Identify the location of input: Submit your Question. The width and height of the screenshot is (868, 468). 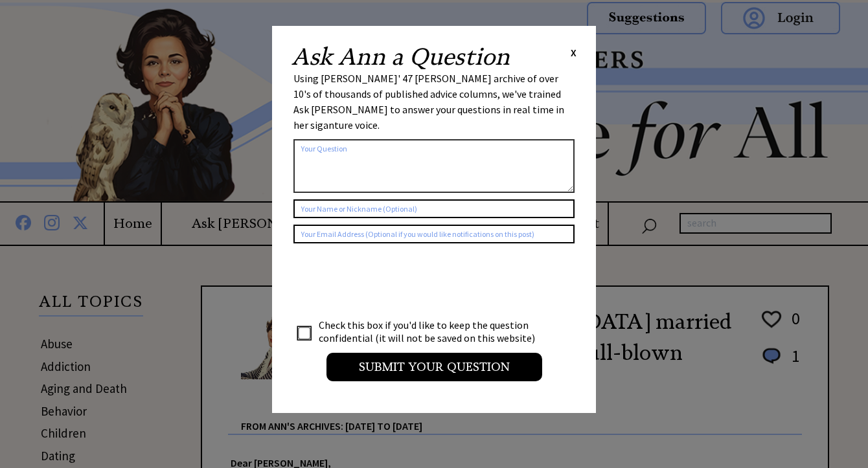
(434, 367).